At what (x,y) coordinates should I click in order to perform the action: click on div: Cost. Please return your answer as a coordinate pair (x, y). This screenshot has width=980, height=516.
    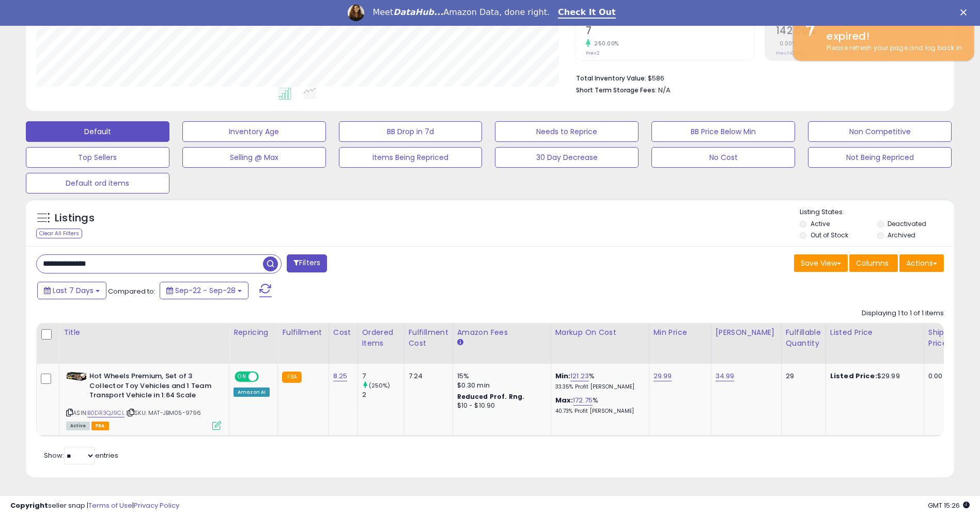
    Looking at the image, I should click on (343, 333).